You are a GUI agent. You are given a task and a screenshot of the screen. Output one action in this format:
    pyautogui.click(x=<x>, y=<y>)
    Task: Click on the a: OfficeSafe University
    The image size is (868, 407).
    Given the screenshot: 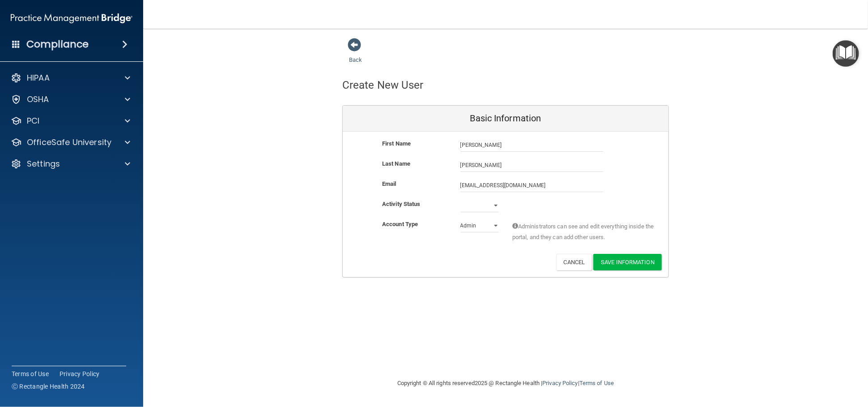 What is the action you would take?
    pyautogui.click(x=70, y=142)
    